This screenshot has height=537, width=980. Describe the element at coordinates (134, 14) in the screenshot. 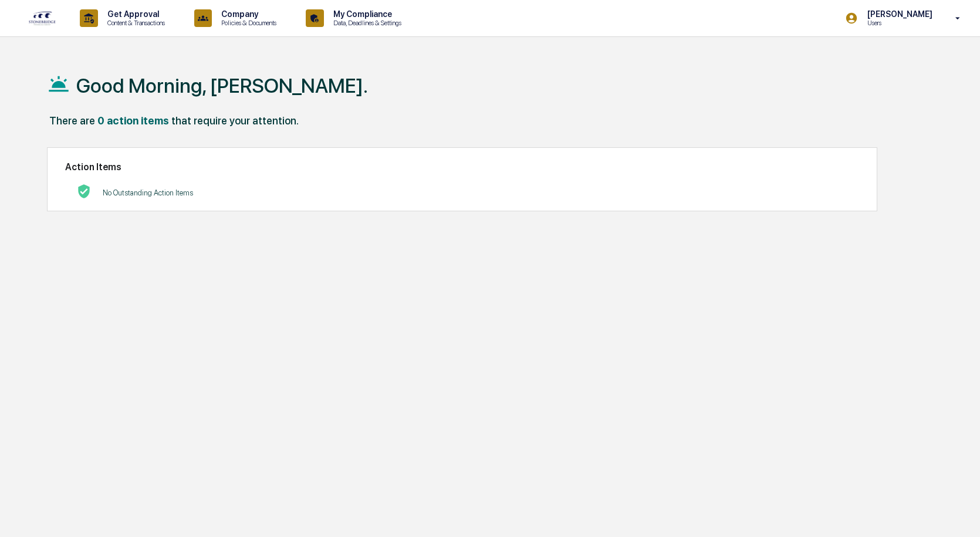

I see `p: Get Approval` at that location.